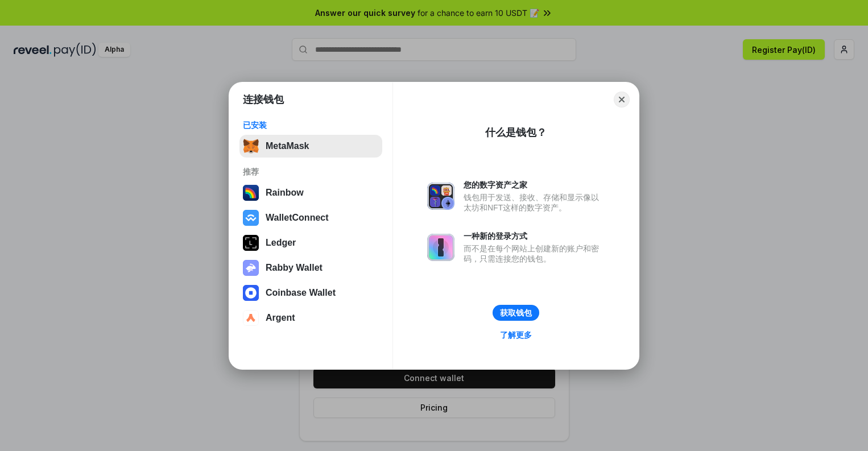  Describe the element at coordinates (311, 125) in the screenshot. I see `div: 已安装` at that location.